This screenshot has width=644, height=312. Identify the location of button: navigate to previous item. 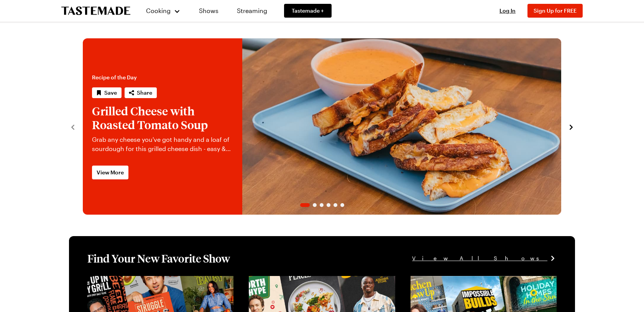
(73, 127).